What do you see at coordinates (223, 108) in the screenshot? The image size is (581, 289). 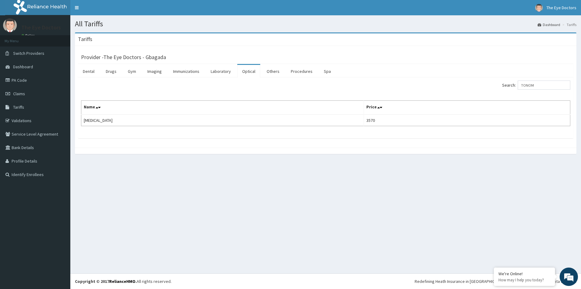 I see `th: Name` at bounding box center [223, 108].